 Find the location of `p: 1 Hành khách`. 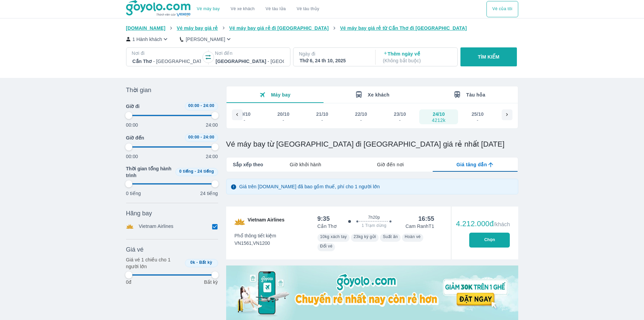

p: 1 Hành khách is located at coordinates (147, 39).